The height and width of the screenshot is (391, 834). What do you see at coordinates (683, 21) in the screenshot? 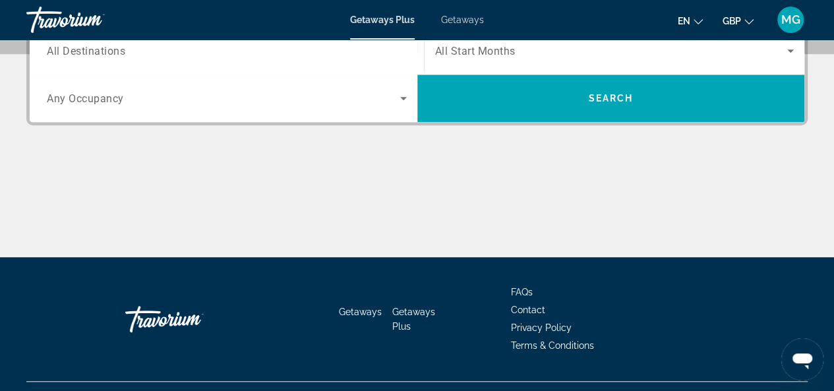
I see `span: en` at bounding box center [683, 21].